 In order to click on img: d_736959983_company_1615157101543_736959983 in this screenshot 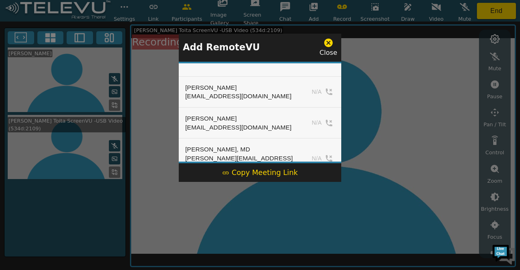, I will do `click(24, 48)`.